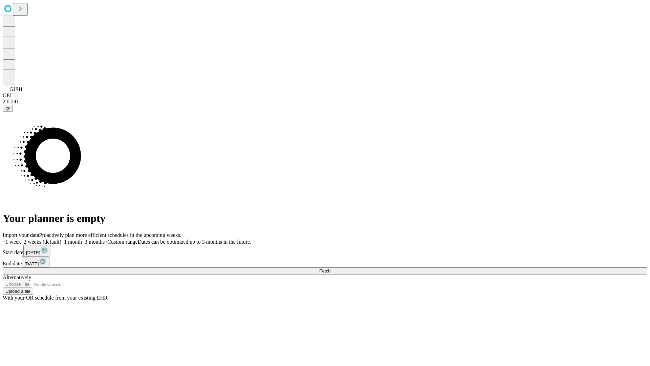  I want to click on span: Proactively plan more efficient schedules in the upcoming weeks., so click(110, 235).